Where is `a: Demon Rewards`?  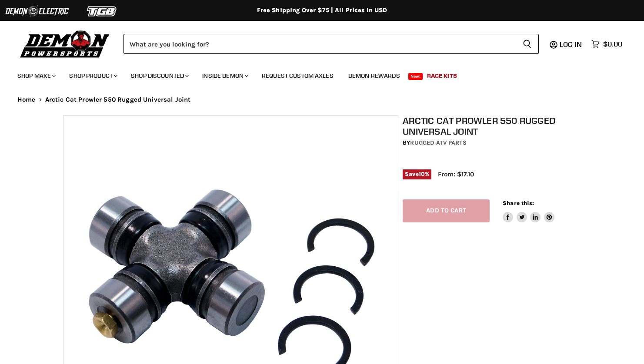
a: Demon Rewards is located at coordinates (374, 76).